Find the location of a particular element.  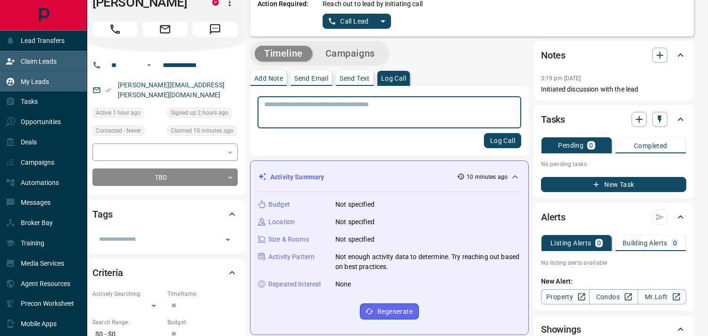

p: Activity Summary is located at coordinates (297, 177).